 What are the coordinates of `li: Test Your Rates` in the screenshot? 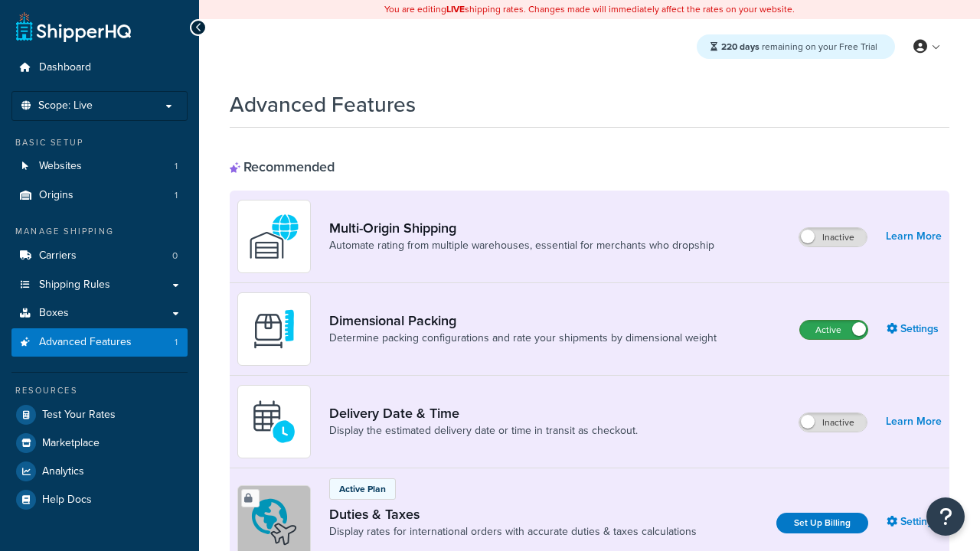 It's located at (100, 415).